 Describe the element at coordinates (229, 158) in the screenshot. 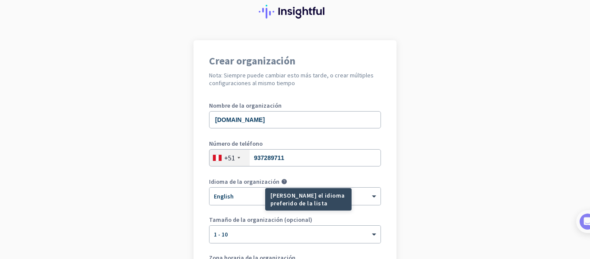

I see `div: +51` at that location.